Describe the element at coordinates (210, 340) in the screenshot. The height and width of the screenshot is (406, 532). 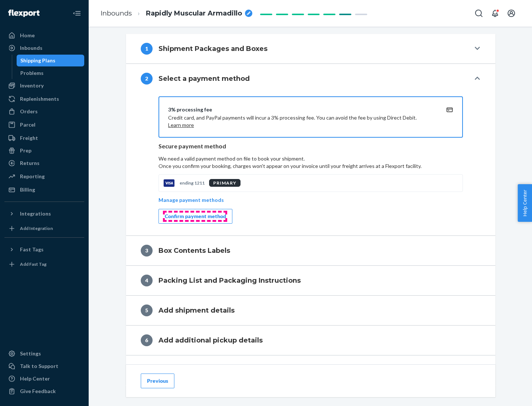
I see `h4: Add additional pickup details` at that location.